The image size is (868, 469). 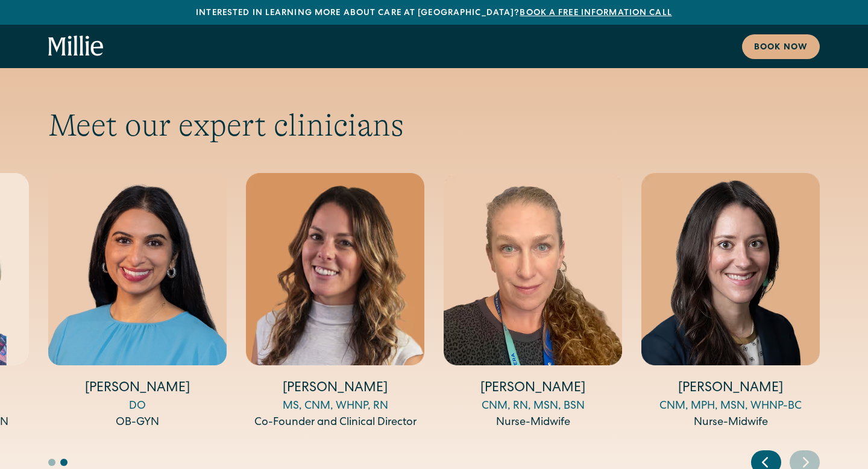 I want to click on div: MS, CNM, WHNP, RN, so click(x=335, y=407).